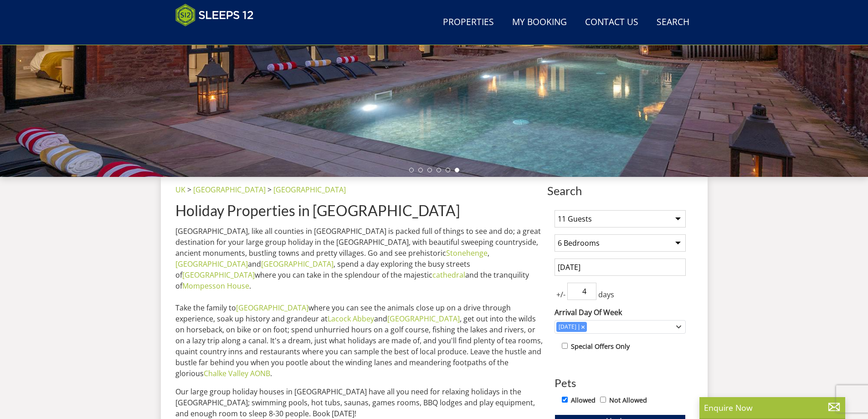 The width and height of the screenshot is (868, 419). I want to click on a: UK, so click(180, 190).